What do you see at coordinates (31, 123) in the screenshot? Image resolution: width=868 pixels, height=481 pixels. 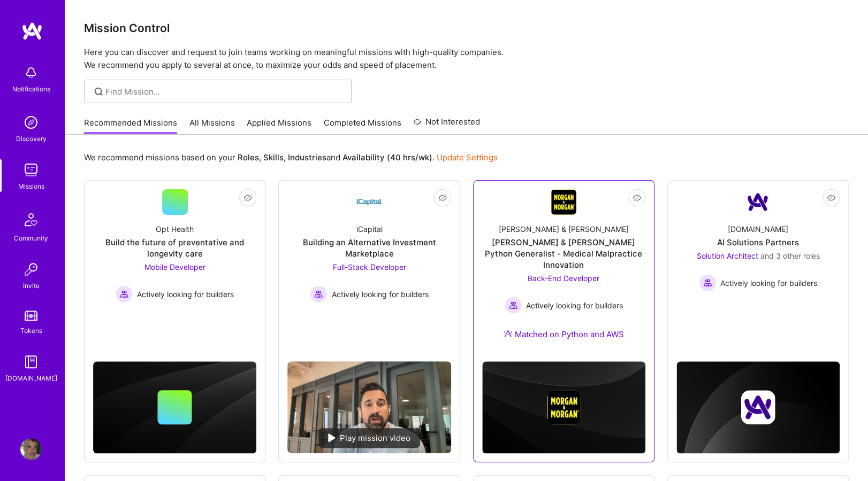 I see `img: discovery` at bounding box center [31, 123].